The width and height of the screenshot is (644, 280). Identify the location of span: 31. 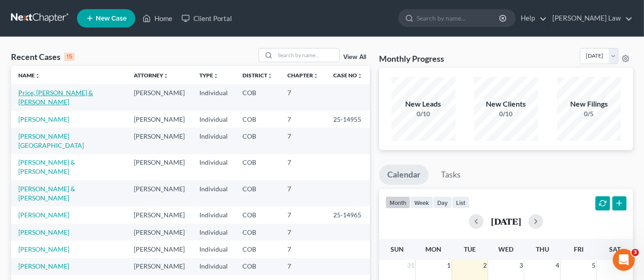
(411, 265).